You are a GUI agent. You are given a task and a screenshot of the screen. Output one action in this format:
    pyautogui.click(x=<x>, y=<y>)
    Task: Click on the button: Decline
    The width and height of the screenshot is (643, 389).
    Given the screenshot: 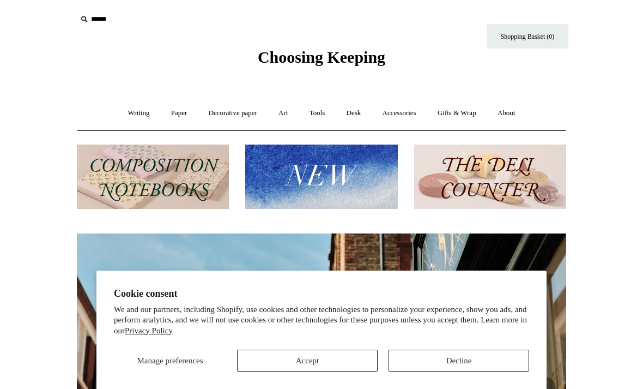 What is the action you would take?
    pyautogui.click(x=459, y=360)
    